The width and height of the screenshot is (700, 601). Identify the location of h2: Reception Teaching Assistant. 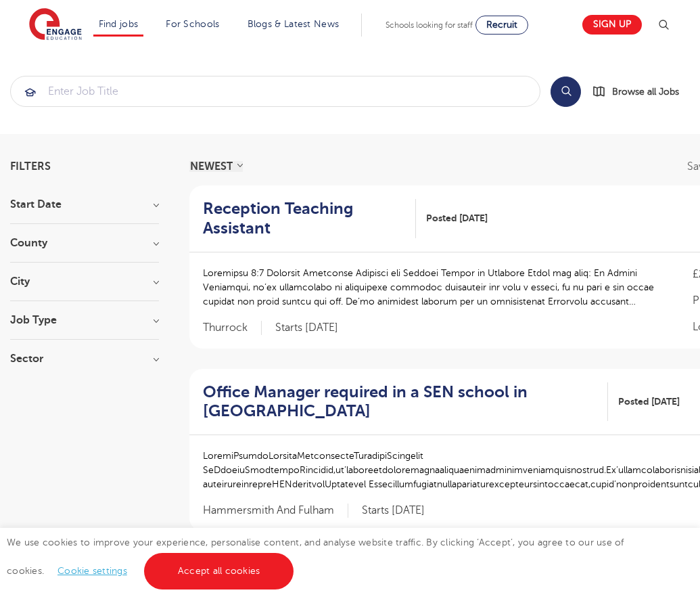
(304, 218).